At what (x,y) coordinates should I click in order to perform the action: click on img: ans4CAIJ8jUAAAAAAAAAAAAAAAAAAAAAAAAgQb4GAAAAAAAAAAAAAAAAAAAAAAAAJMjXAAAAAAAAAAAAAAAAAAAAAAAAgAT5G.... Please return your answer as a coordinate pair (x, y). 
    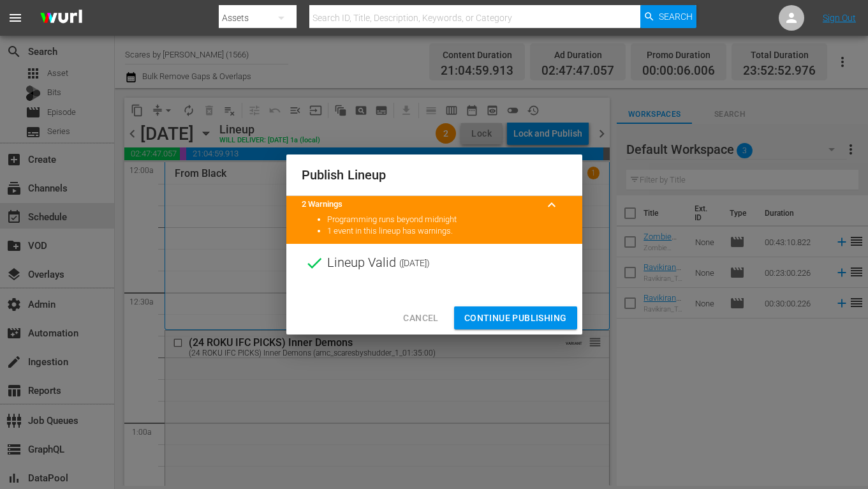
    Looking at the image, I should click on (61, 18).